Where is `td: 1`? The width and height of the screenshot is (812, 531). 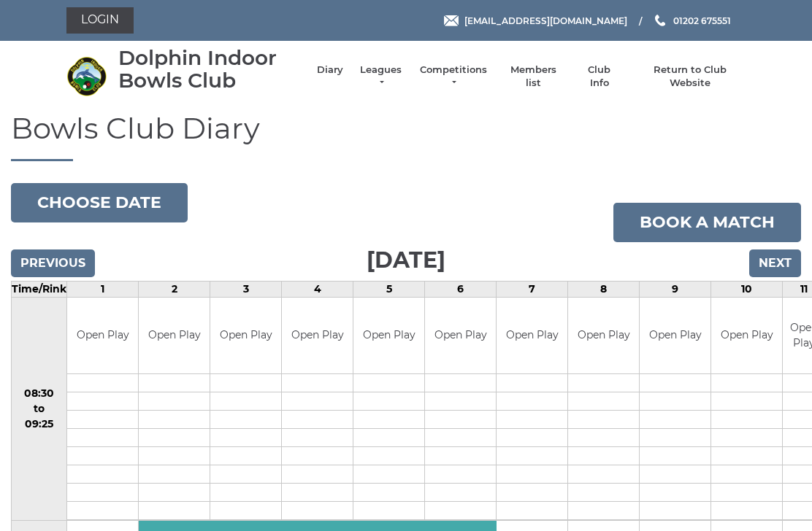 td: 1 is located at coordinates (103, 289).